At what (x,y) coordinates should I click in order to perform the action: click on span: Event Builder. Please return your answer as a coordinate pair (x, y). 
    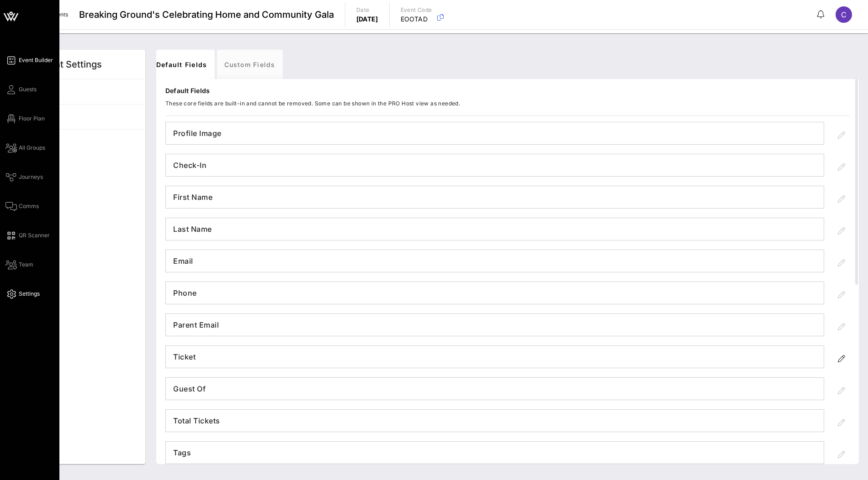
    Looking at the image, I should click on (36, 60).